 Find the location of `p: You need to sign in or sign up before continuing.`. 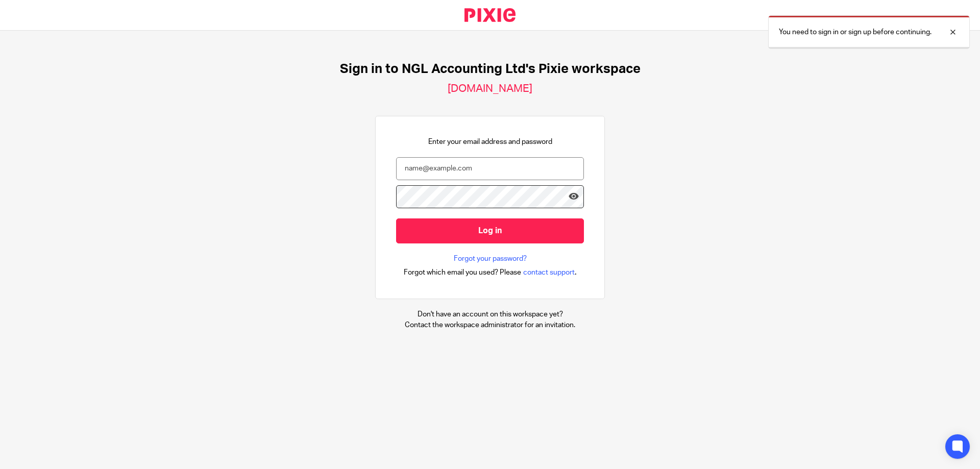

p: You need to sign in or sign up before continuing. is located at coordinates (854, 32).